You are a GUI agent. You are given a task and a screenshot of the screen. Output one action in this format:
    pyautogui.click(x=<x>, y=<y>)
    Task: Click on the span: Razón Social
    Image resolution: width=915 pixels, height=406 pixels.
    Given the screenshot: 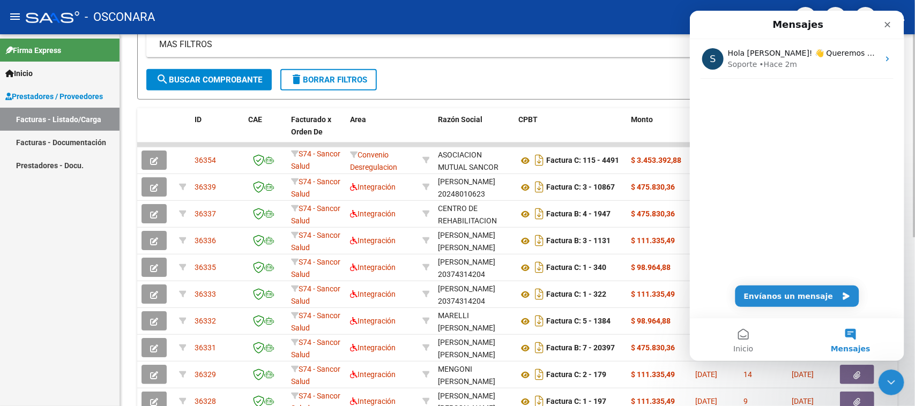 What is the action you would take?
    pyautogui.click(x=460, y=120)
    